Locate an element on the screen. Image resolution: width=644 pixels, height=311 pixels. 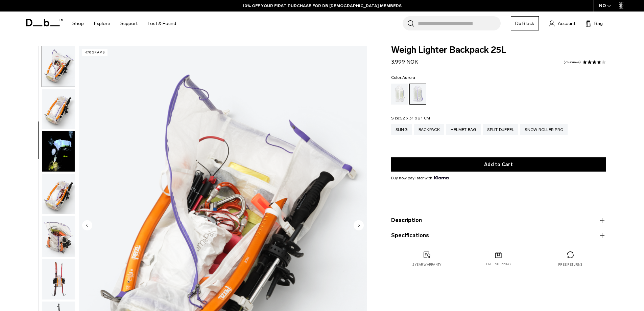
span: 3.999 NOK is located at coordinates (405, 61).